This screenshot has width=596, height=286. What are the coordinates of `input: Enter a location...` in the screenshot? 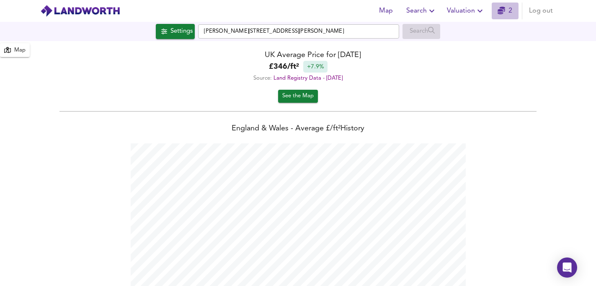 It's located at (299, 31).